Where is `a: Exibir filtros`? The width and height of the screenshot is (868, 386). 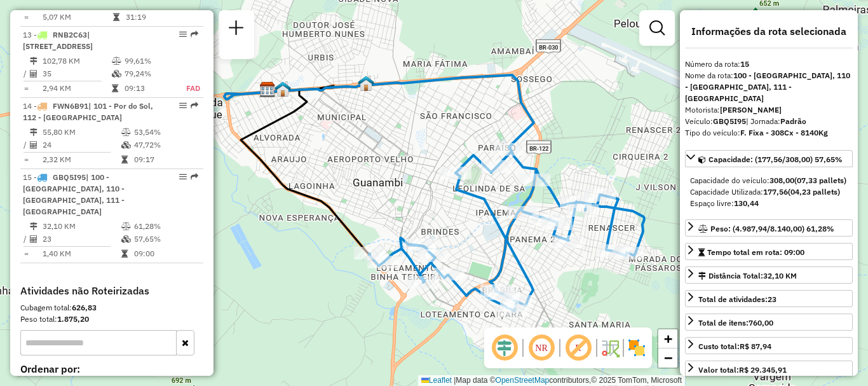
a: Exibir filtros is located at coordinates (657, 28).